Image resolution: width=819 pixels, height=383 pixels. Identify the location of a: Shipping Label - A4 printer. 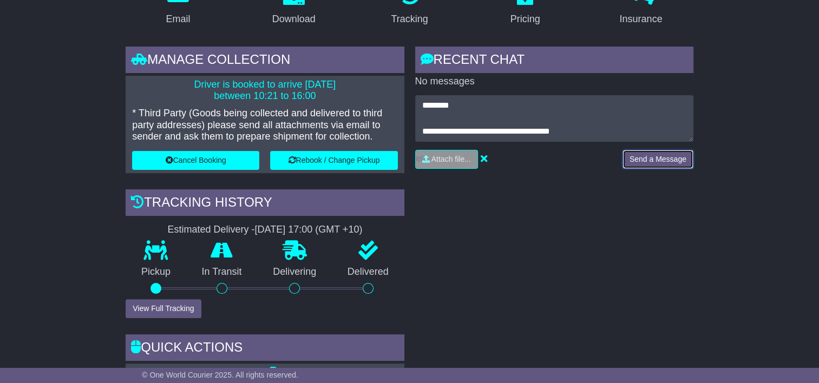
(332, 372).